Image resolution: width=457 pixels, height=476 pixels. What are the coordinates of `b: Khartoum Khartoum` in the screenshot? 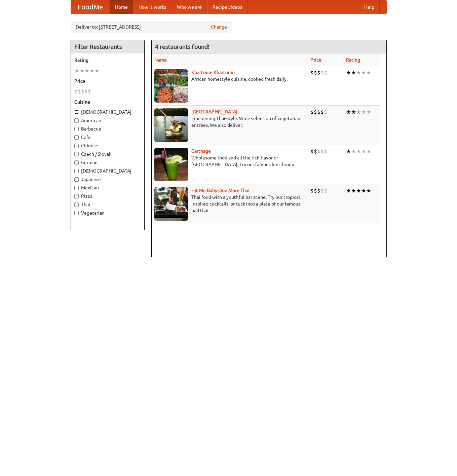 It's located at (213, 72).